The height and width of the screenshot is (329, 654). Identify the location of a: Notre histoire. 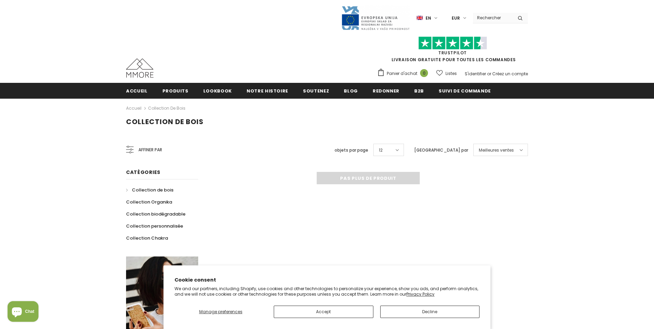
(267, 90).